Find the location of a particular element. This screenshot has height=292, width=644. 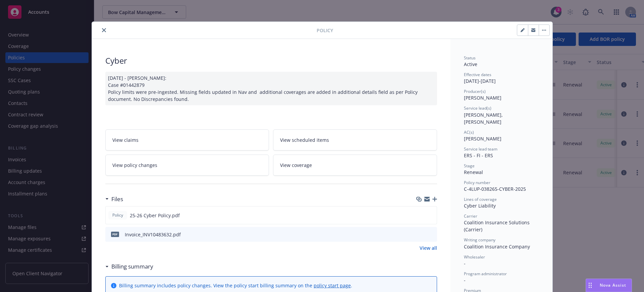

span: 25-26 Cyber Policy.pdf is located at coordinates (155, 215).